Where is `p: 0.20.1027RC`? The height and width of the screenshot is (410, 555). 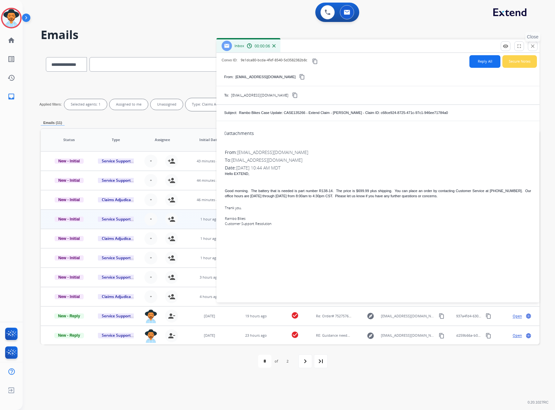 p: 0.20.1027RC is located at coordinates (538, 403).